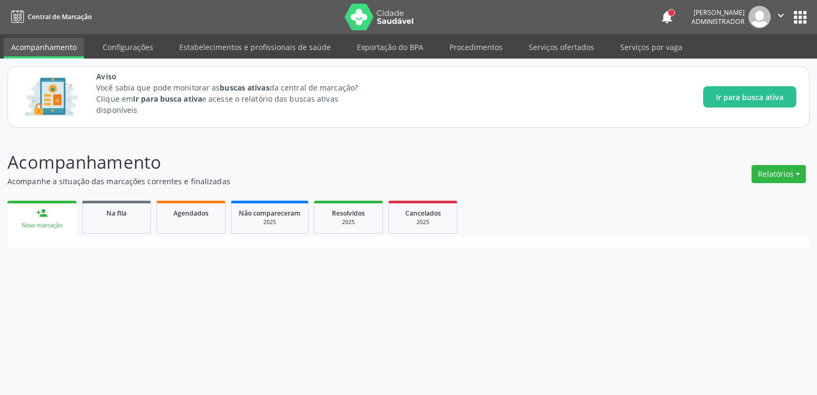 This screenshot has width=817, height=395. Describe the element at coordinates (800, 17) in the screenshot. I see `button: apps` at that location.